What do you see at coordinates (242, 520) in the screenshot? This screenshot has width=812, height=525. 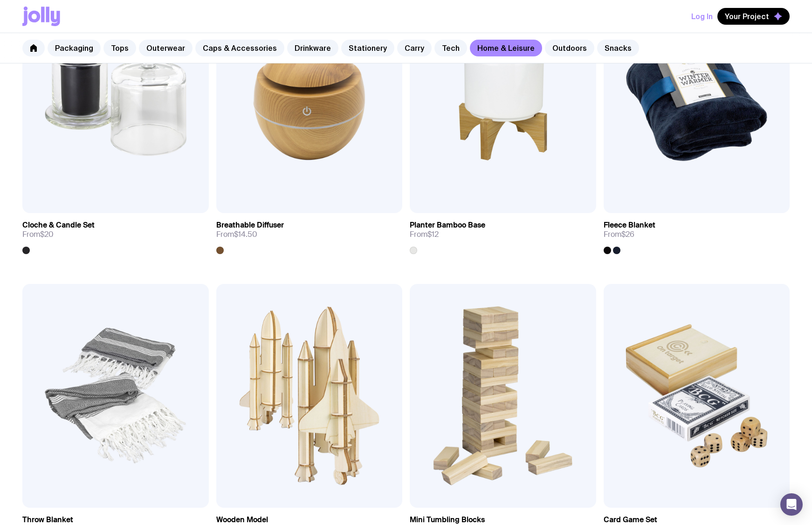 I see `h3: Wooden Model` at bounding box center [242, 520].